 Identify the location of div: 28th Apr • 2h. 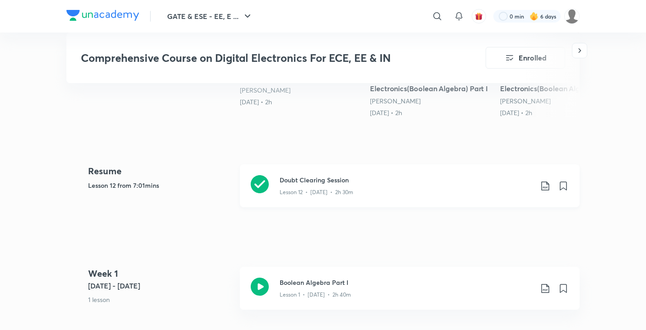
(301, 102).